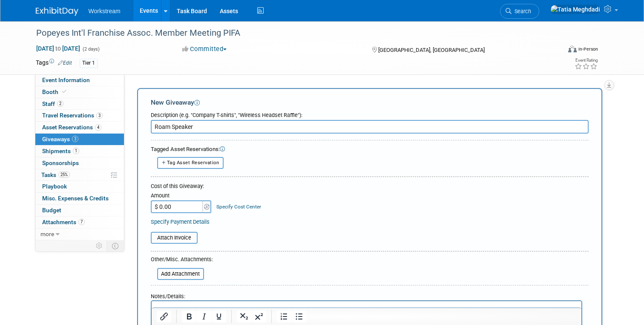  Describe the element at coordinates (215, 7) in the screenshot. I see `body: Rich Text Area. Press ALT-0 for help.` at that location.